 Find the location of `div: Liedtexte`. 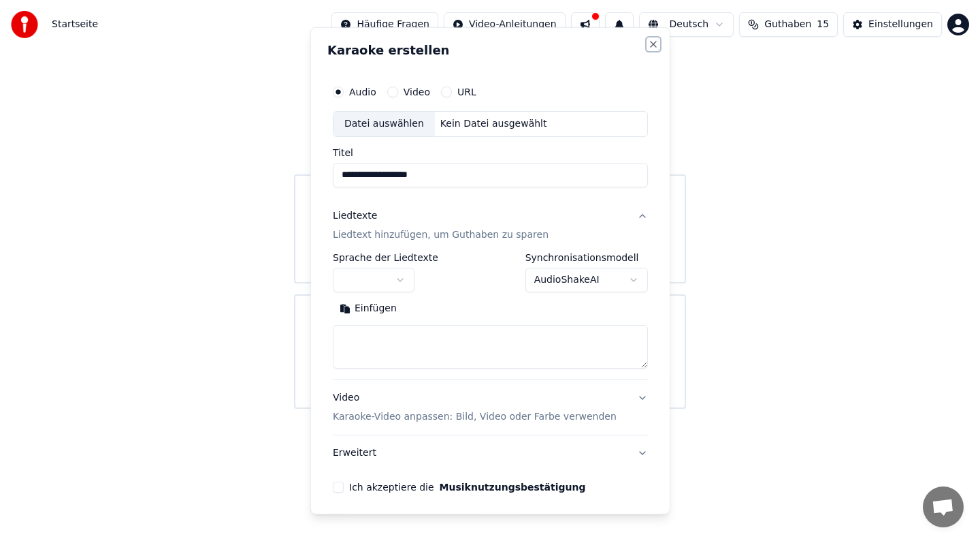

div: Liedtexte is located at coordinates (354, 216).